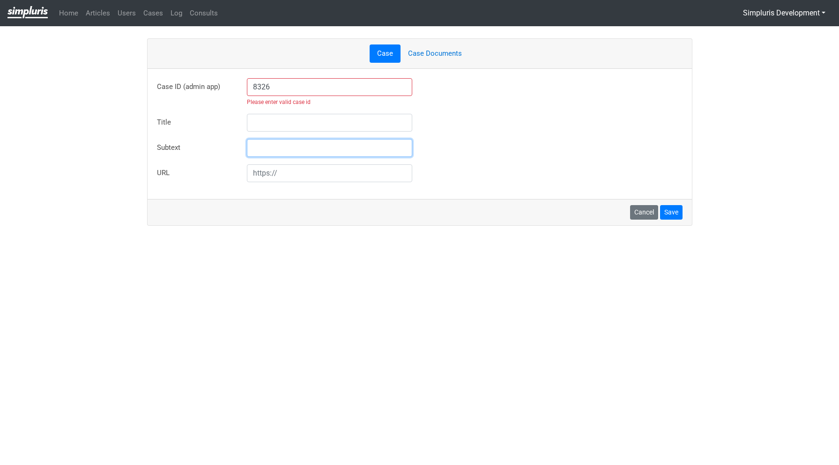 The width and height of the screenshot is (839, 465). Describe the element at coordinates (126, 13) in the screenshot. I see `a: Users` at that location.